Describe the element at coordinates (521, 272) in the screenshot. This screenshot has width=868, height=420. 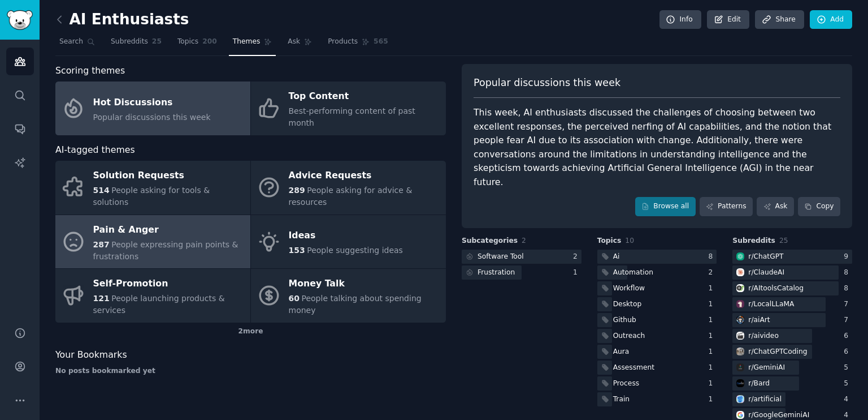
I see `a: Frustration1` at that location.